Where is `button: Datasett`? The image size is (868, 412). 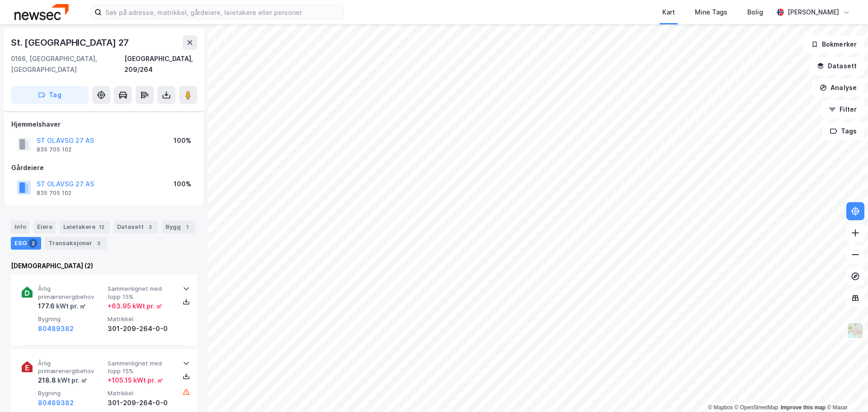
button: Datasett is located at coordinates (837, 66).